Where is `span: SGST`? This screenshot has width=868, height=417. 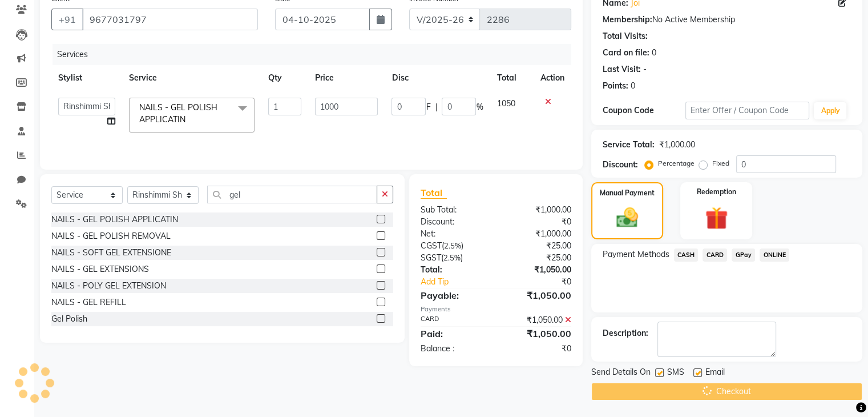
span: SGST is located at coordinates (431, 258).